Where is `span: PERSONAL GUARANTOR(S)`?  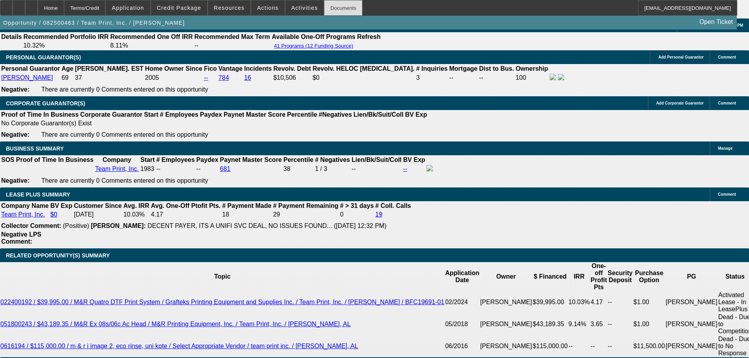
span: PERSONAL GUARANTOR(S) is located at coordinates (43, 57).